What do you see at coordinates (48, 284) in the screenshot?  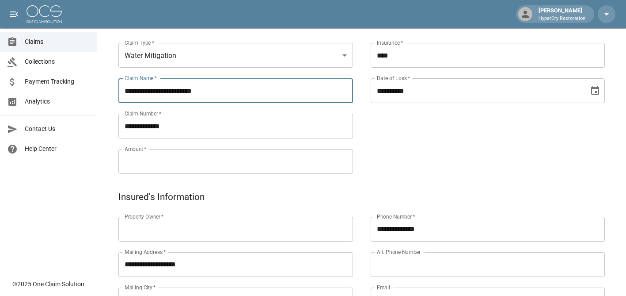 I see `div: © 2025 One Claim Solution` at bounding box center [48, 284].